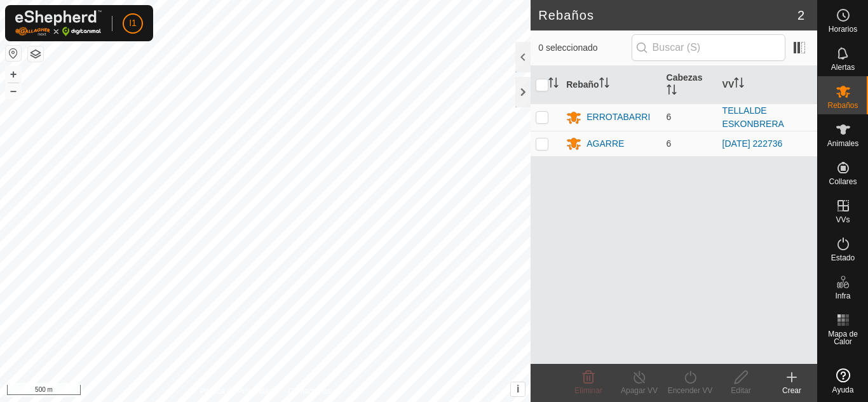 This screenshot has height=402, width=868. I want to click on div: Crear, so click(791, 391).